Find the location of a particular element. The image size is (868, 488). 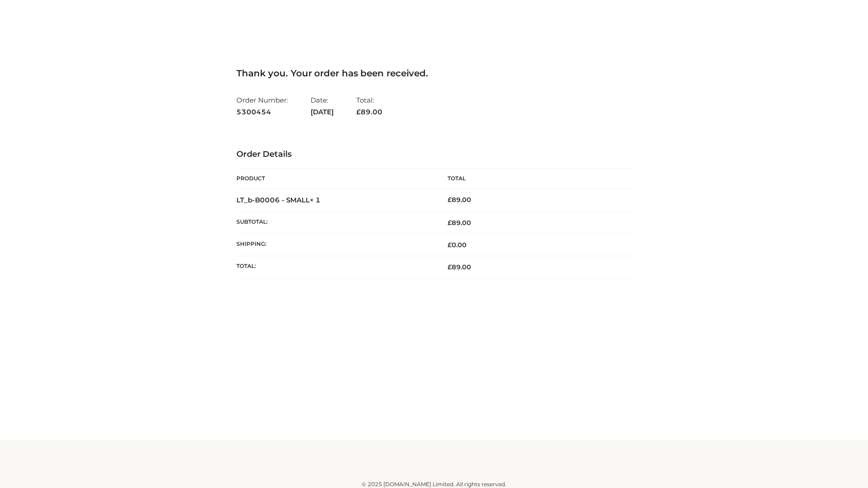

li: Total: is located at coordinates (369, 105).